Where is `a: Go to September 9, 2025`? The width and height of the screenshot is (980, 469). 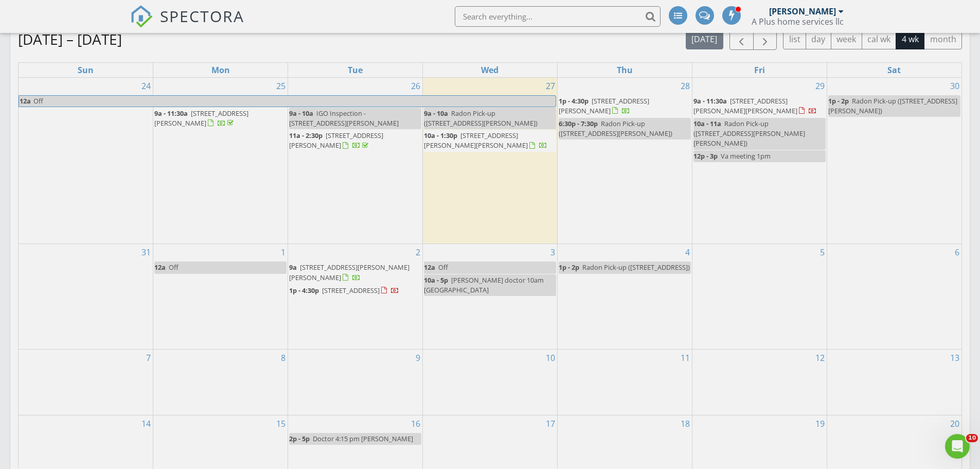
a: Go to September 9, 2025 is located at coordinates (418, 357).